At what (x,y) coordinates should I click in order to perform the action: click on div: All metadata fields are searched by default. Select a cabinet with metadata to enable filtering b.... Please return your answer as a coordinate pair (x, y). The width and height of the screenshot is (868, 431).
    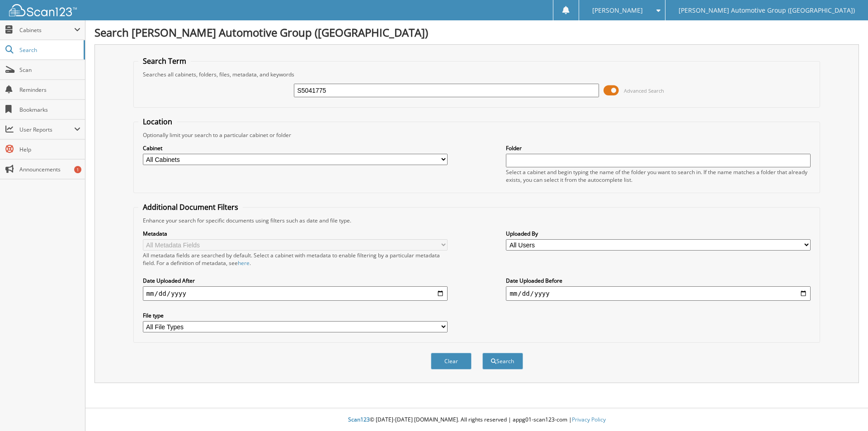
    Looking at the image, I should click on (295, 259).